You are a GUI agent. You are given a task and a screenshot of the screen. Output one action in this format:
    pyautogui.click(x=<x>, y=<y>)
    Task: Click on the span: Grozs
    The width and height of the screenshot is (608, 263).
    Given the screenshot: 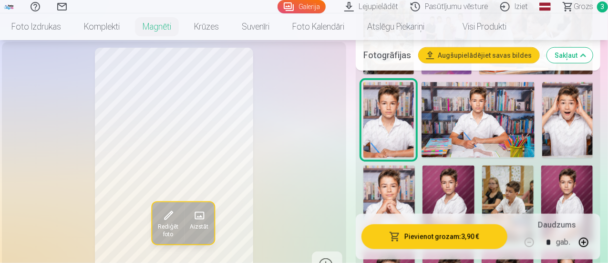 What is the action you would take?
    pyautogui.click(x=583, y=7)
    